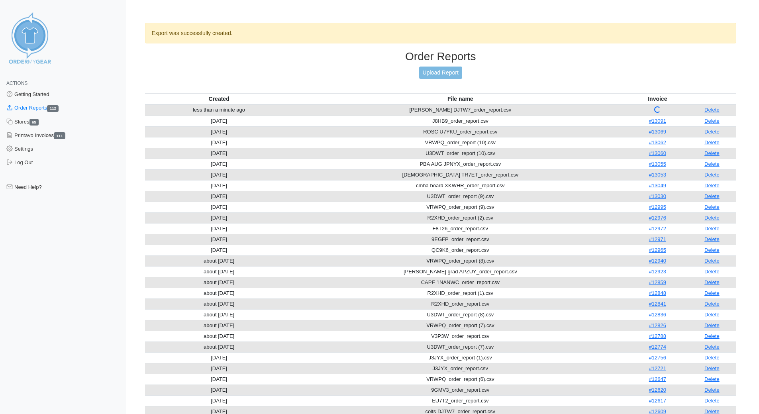  I want to click on a: #12841, so click(657, 304).